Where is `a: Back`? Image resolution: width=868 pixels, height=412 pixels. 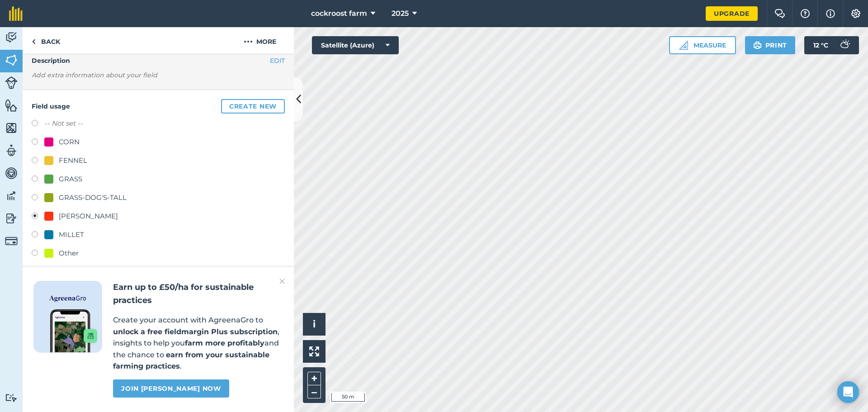
a: Back is located at coordinates (46, 40).